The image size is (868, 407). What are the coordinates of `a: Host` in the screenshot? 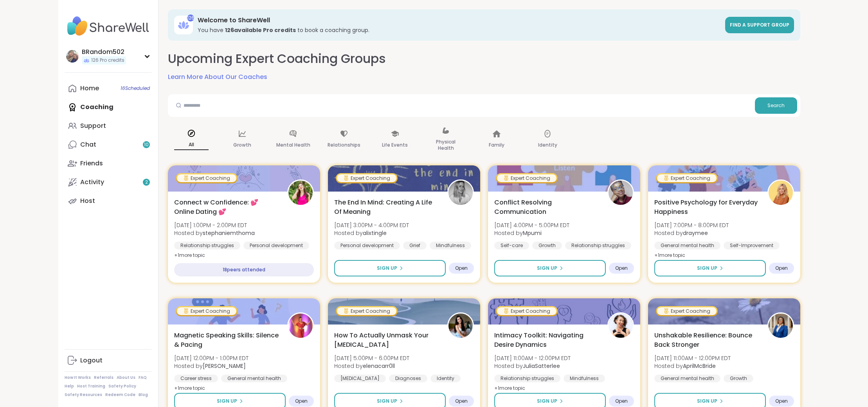 It's located at (108, 201).